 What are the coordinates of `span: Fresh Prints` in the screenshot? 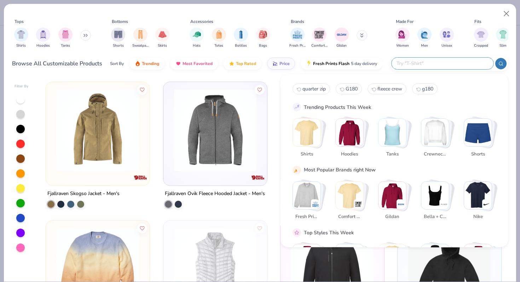 It's located at (298, 46).